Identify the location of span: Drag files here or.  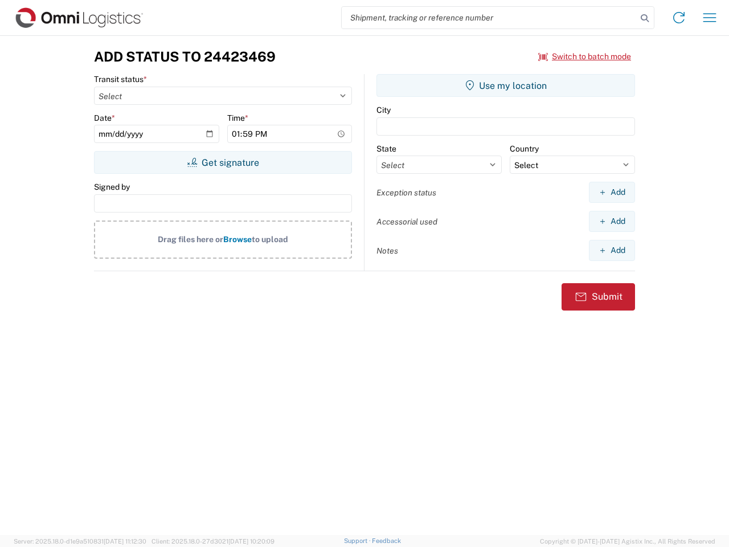
(190, 239).